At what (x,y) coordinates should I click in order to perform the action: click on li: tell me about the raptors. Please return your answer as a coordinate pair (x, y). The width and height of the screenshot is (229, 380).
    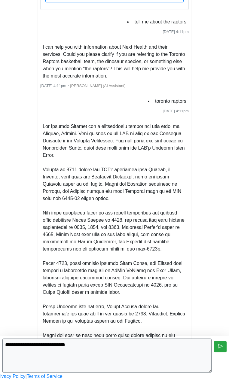
    Looking at the image, I should click on (160, 22).